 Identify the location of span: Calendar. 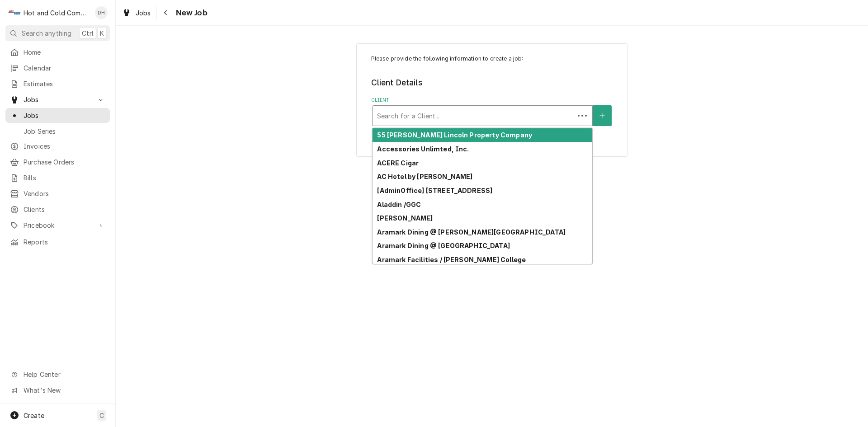
(64, 68).